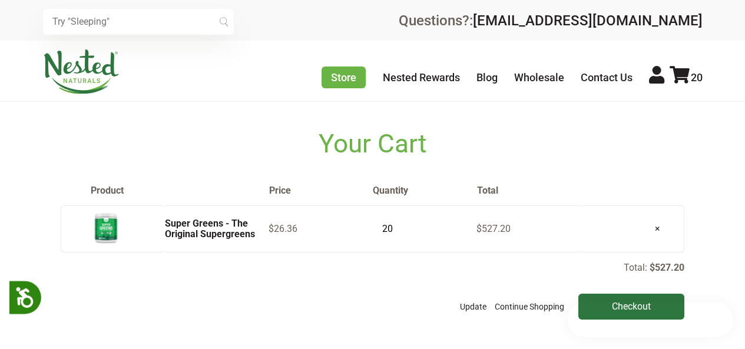 The width and height of the screenshot is (745, 349). I want to click on th: Total, so click(528, 191).